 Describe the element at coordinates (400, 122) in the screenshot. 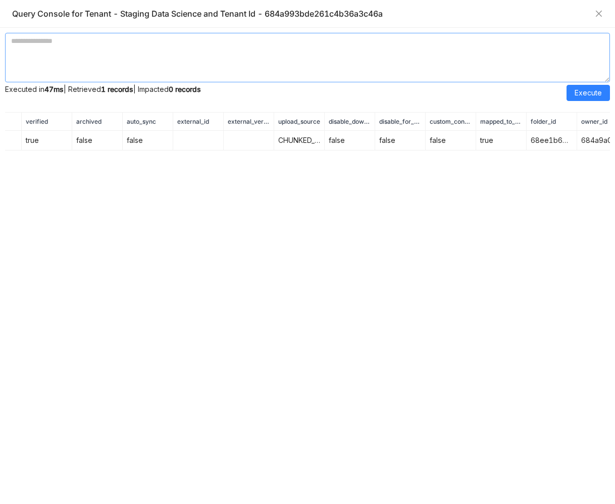

I see `th: disable_for_anonymous_shares` at that location.